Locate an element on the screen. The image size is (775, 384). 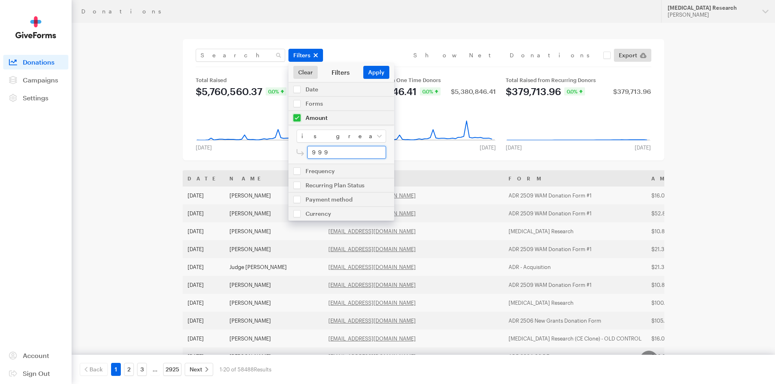
div: 1-20 of 58488 is located at coordinates (245, 370).